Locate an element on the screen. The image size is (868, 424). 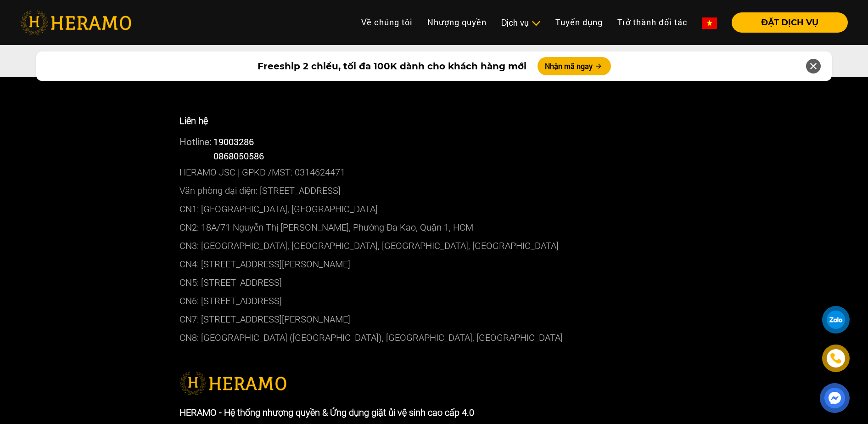
button: ĐẶT DỊCH VỤ is located at coordinates (790, 22).